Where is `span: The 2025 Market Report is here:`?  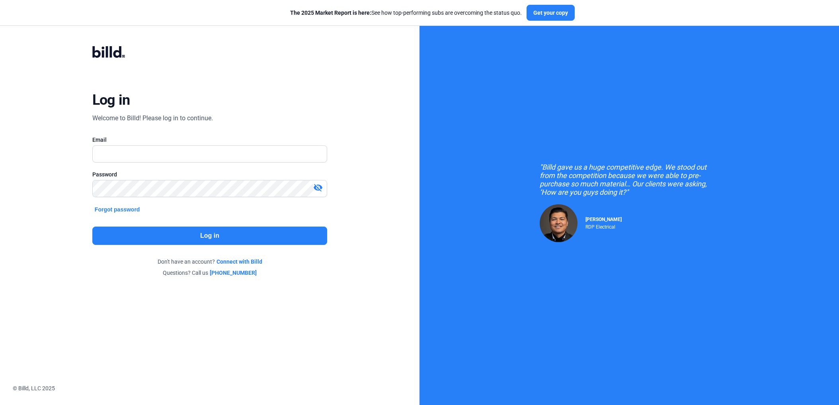 span: The 2025 Market Report is here: is located at coordinates (331, 13).